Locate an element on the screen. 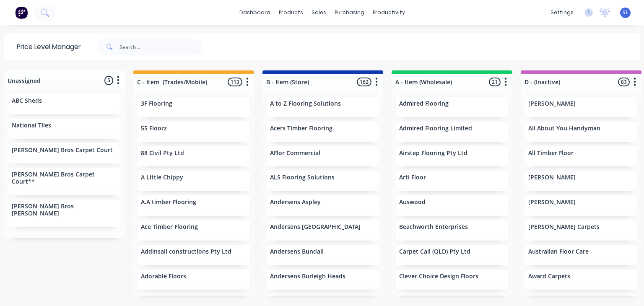 Image resolution: width=644 pixels, height=306 pixels. p: Ace Timber Flooring is located at coordinates (169, 227).